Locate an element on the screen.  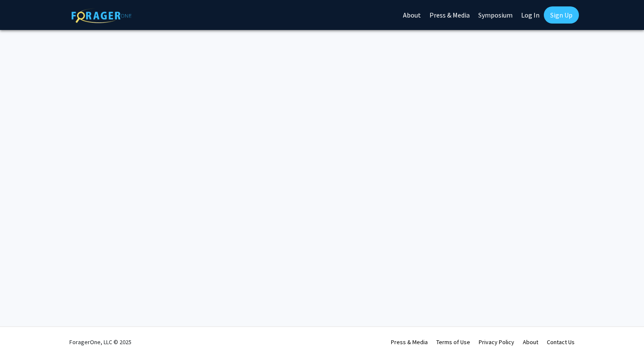
a: About is located at coordinates (531, 342).